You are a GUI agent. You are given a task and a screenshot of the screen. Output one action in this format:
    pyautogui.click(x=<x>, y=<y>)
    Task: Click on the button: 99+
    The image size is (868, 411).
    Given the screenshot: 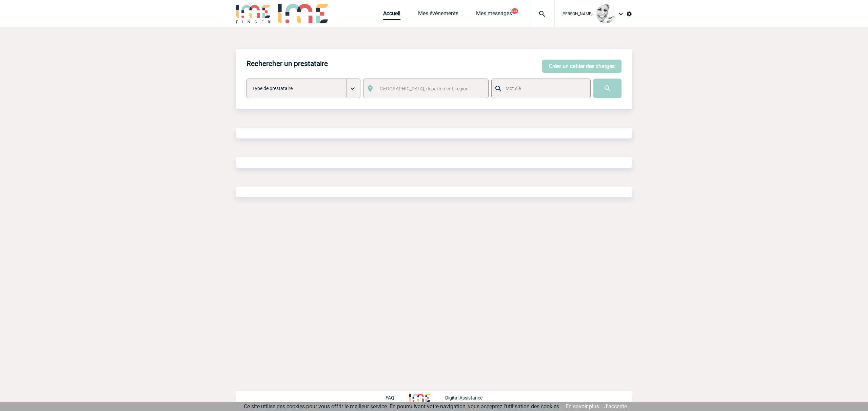 What is the action you would take?
    pyautogui.click(x=514, y=11)
    